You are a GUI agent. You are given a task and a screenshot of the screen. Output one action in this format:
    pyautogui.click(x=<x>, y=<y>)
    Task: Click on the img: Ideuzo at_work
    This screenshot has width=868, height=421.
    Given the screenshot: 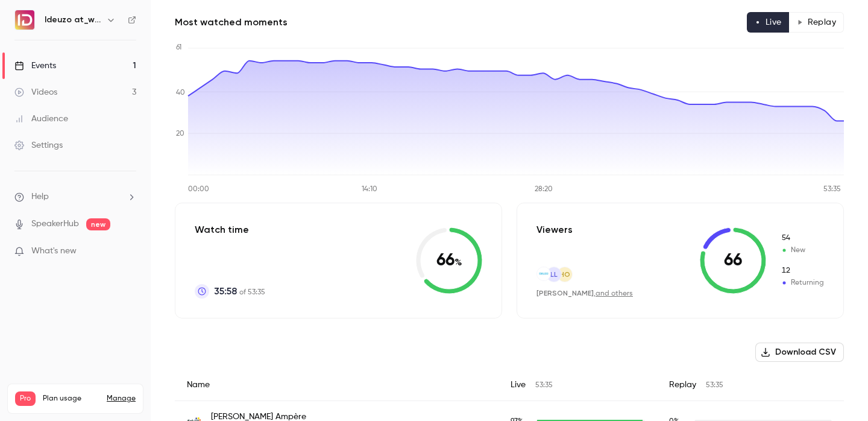 What is the action you would take?
    pyautogui.click(x=24, y=20)
    